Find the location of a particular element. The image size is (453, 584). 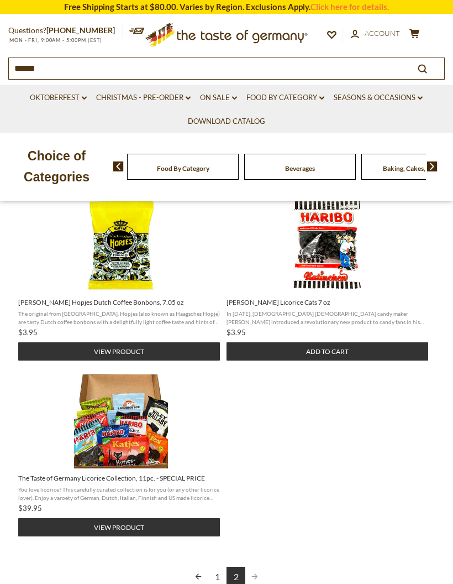

a: Haribo Katinchen Licorice Cats 7 oz is located at coordinates (330, 279).